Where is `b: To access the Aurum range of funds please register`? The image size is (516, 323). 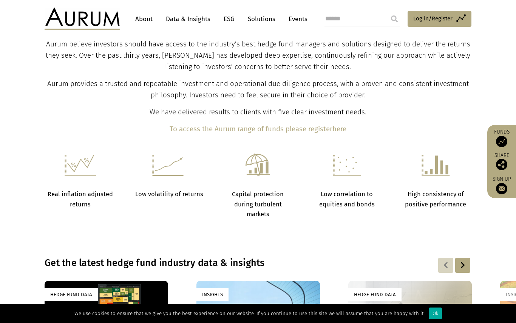
b: To access the Aurum range of funds please register is located at coordinates (251, 129).